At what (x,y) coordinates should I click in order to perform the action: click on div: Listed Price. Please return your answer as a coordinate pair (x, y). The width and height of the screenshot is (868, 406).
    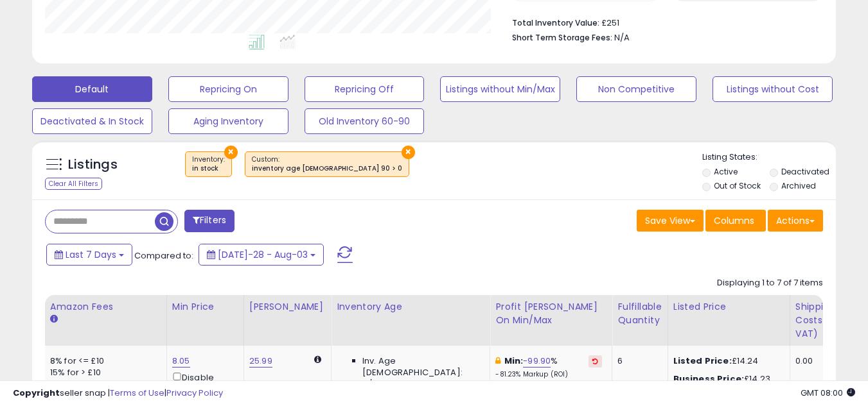
    Looking at the image, I should click on (729, 306).